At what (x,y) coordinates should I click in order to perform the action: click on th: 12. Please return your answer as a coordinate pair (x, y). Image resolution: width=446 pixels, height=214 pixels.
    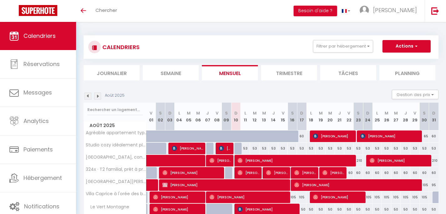
    Looking at the image, I should click on (255, 116).